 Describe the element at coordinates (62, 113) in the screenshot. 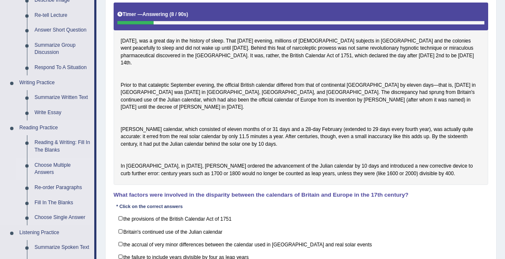

I see `a: Write Essay` at that location.